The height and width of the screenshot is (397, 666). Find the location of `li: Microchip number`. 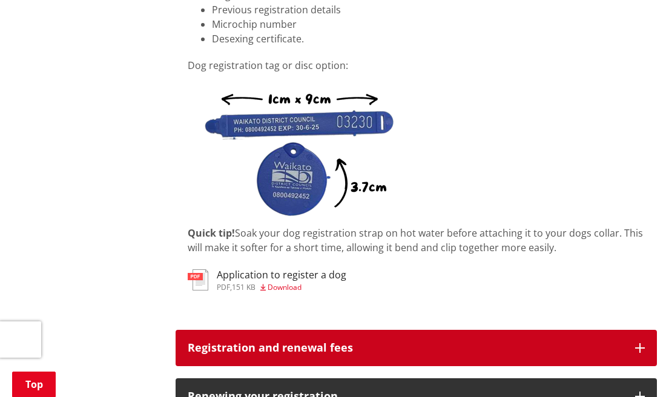

li: Microchip number is located at coordinates (428, 24).